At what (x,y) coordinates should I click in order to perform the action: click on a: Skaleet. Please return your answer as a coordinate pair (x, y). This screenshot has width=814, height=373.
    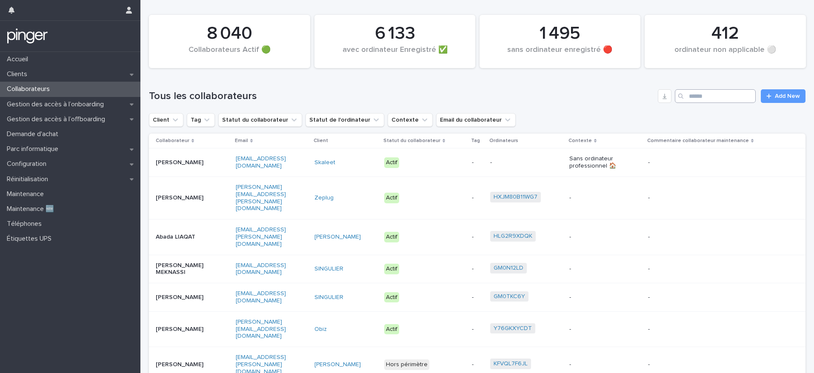
    Looking at the image, I should click on (325, 162).